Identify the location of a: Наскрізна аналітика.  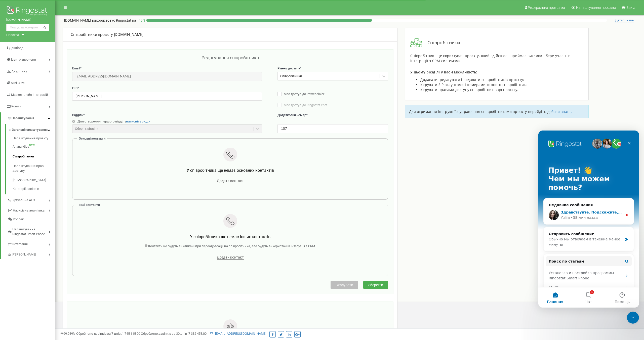
(32, 209).